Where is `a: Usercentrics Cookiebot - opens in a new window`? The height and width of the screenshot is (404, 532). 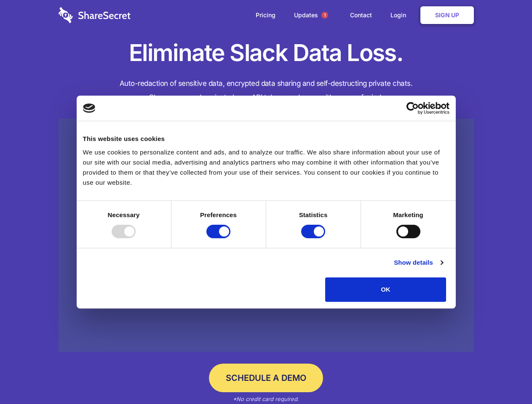
a: Usercentrics Cookiebot - opens in a new window is located at coordinates (412, 108).